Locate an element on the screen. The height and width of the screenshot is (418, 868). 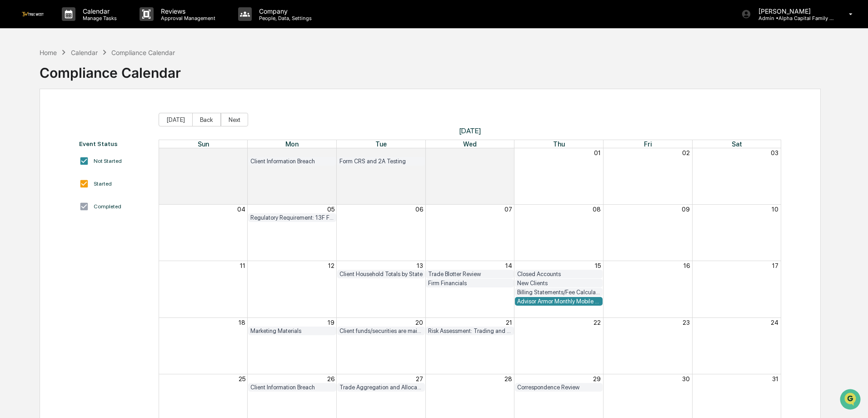
button: Start new chat is located at coordinates (160, 77).